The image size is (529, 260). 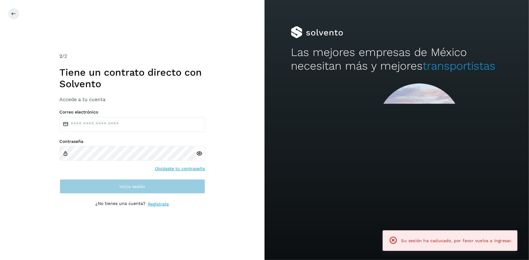 What do you see at coordinates (61, 56) in the screenshot?
I see `span: 2` at bounding box center [61, 56].